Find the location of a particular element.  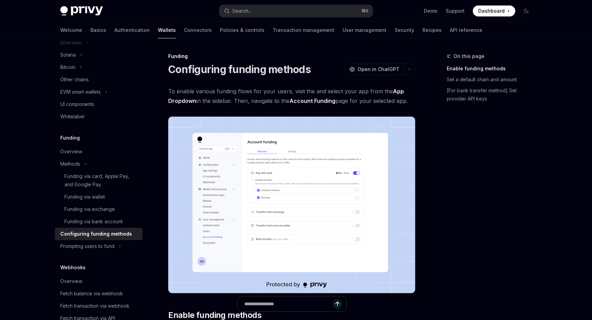

a: User management is located at coordinates (364, 30).